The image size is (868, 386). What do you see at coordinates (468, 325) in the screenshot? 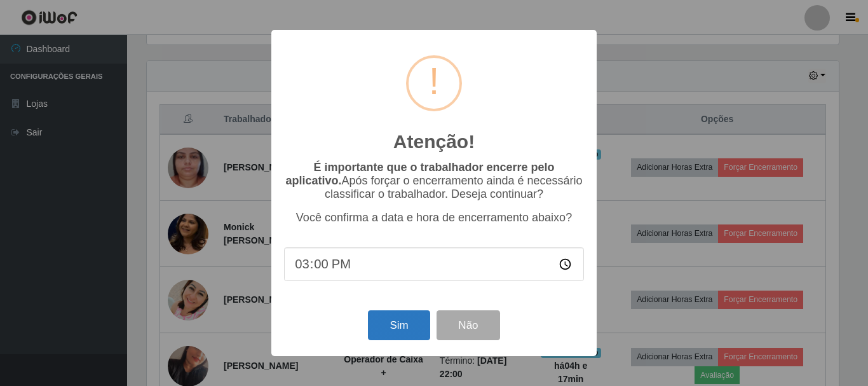
I see `button: Não` at bounding box center [468, 325].